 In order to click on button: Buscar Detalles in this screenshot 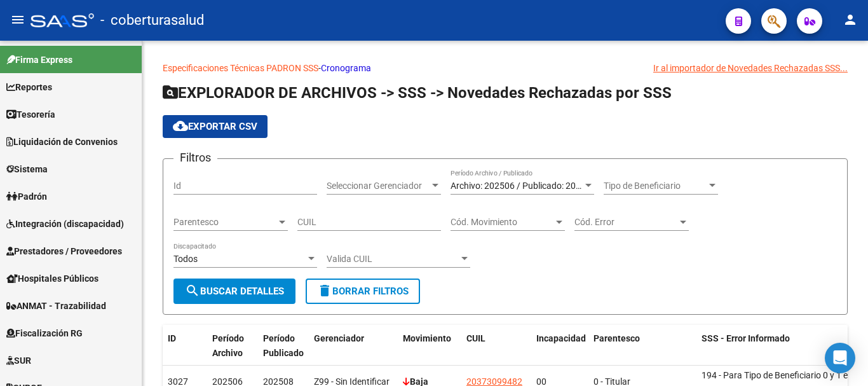, I will do `click(235, 291)`.